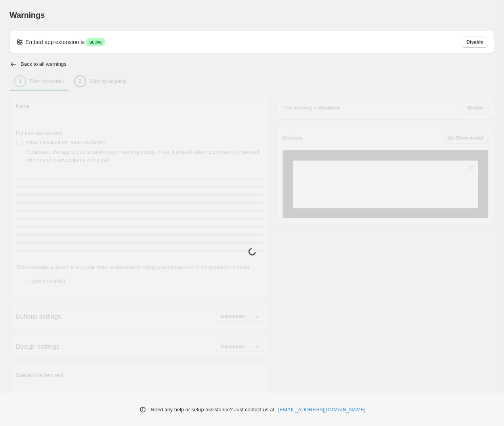  I want to click on button: Disable, so click(474, 42).